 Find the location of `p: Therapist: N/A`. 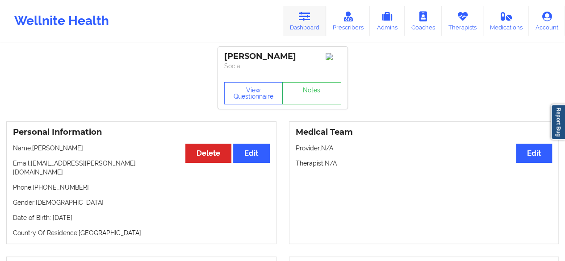

p: Therapist: N/A is located at coordinates (424, 164).